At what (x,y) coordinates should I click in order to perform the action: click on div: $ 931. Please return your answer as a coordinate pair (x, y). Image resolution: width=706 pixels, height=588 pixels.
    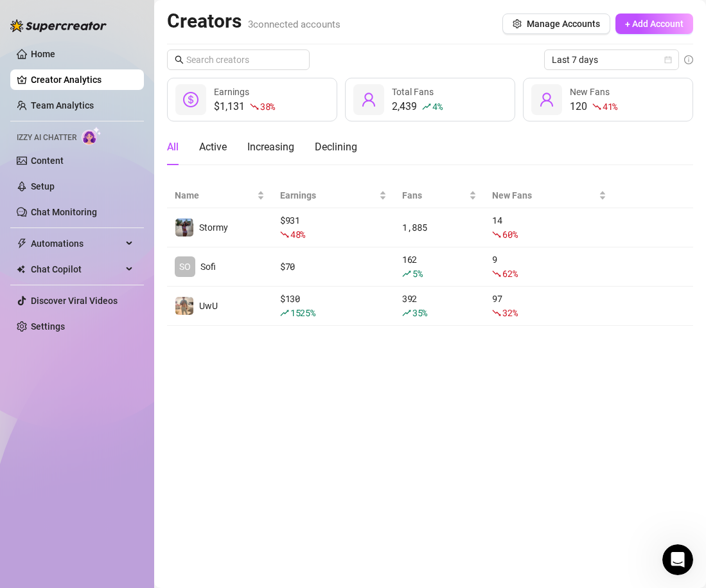
    Looking at the image, I should click on (333, 227).